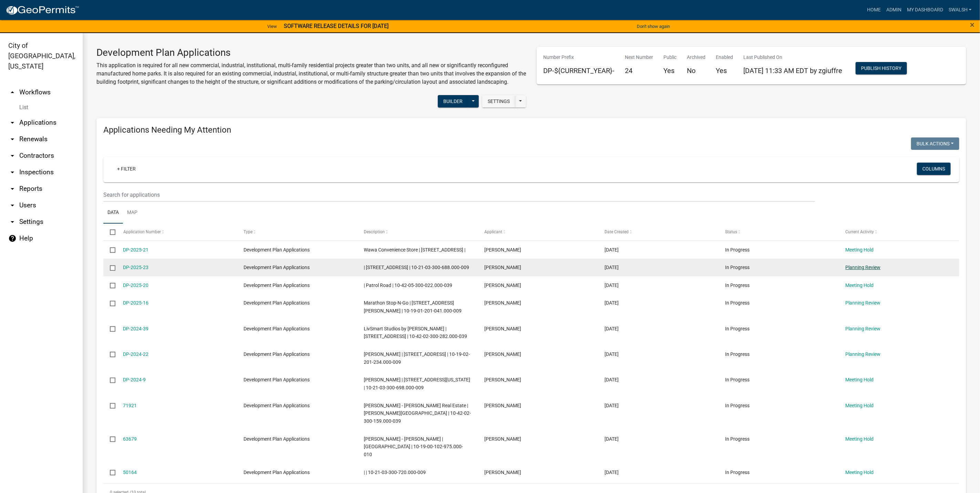 Image resolution: width=980 pixels, height=493 pixels. I want to click on a: DP-2024-9, so click(135, 379).